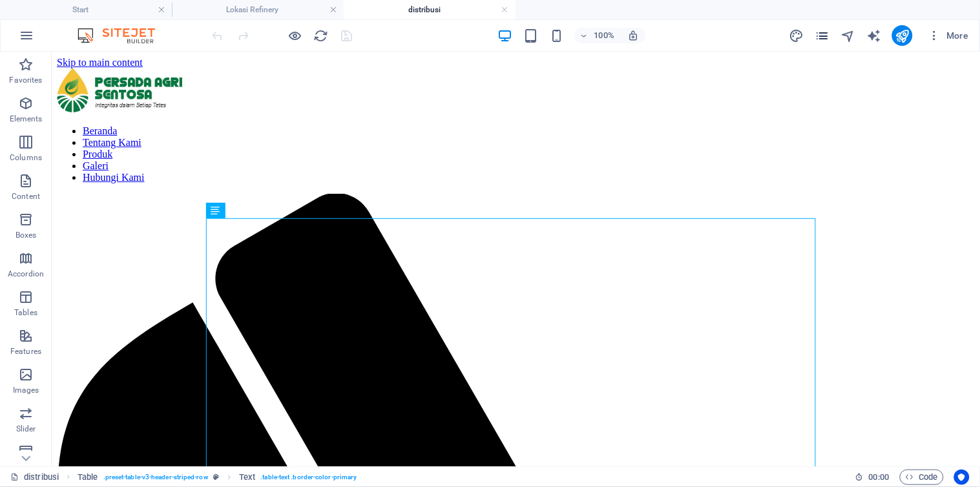 This screenshot has width=980, height=487. I want to click on i: Reload page, so click(321, 36).